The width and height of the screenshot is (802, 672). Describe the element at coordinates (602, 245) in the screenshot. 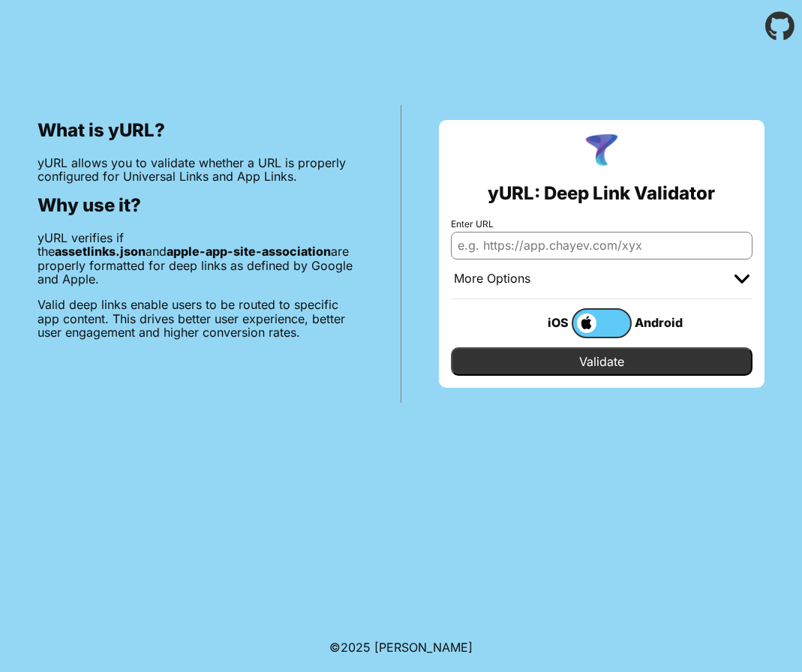

I see `input: e.g. https://app.chayev.com/xyx` at that location.